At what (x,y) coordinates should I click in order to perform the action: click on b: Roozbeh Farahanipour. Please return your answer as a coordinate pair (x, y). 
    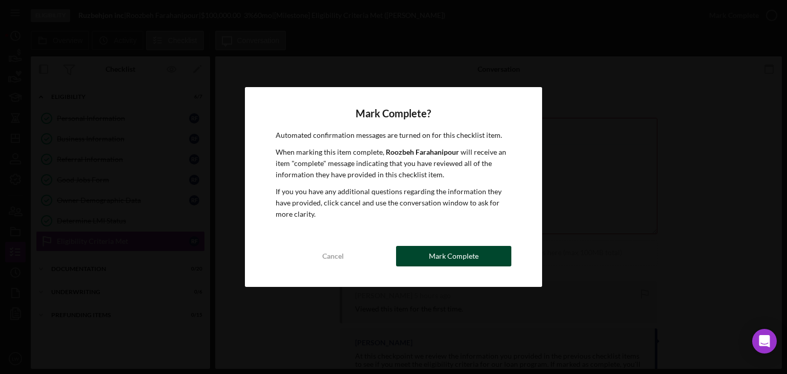
    Looking at the image, I should click on (422, 152).